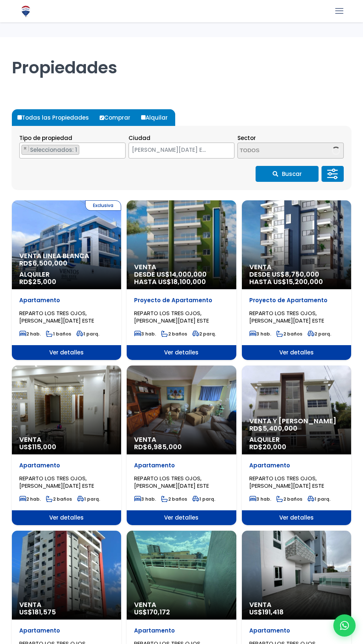 The height and width of the screenshot is (644, 363). I want to click on input: Comprar, so click(102, 118).